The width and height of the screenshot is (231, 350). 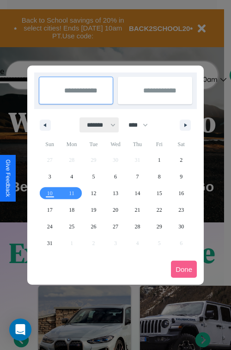 What do you see at coordinates (49, 176) in the screenshot?
I see `button: 3` at bounding box center [49, 176].